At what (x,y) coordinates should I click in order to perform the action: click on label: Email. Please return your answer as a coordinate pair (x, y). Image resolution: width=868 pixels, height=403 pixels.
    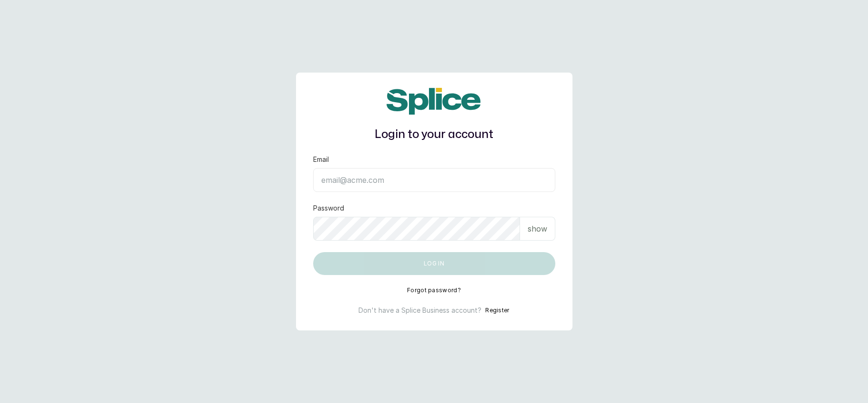
    Looking at the image, I should click on (321, 159).